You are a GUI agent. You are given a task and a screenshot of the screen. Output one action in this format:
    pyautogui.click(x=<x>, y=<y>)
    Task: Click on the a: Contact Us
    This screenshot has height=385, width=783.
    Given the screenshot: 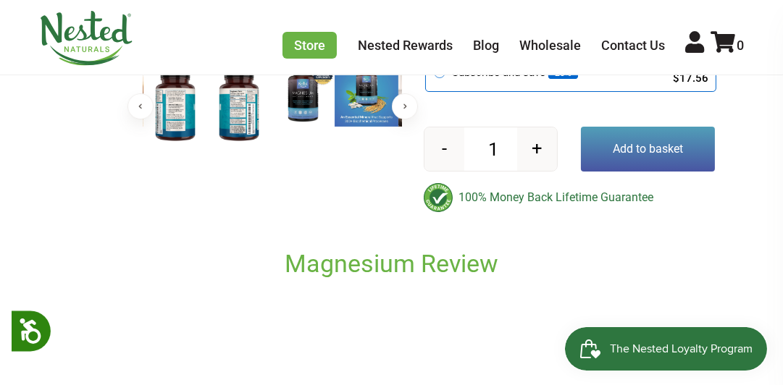 What is the action you would take?
    pyautogui.click(x=633, y=45)
    